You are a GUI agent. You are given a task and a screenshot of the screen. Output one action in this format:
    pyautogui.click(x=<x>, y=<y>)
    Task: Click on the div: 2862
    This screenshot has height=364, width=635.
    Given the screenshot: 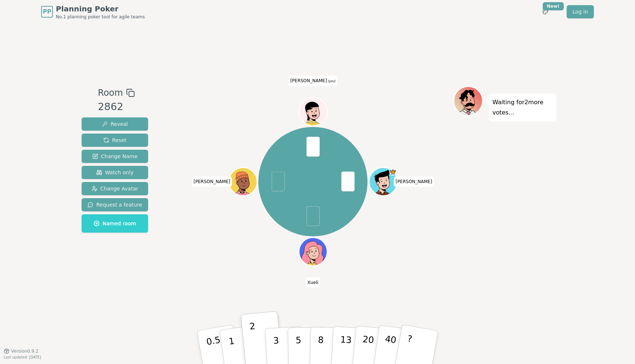 What is the action you would take?
    pyautogui.click(x=117, y=107)
    